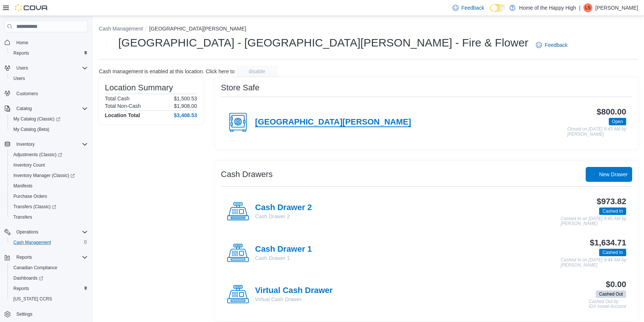 The image size is (644, 322). Describe the element at coordinates (21, 53) in the screenshot. I see `a: Reports` at that location.